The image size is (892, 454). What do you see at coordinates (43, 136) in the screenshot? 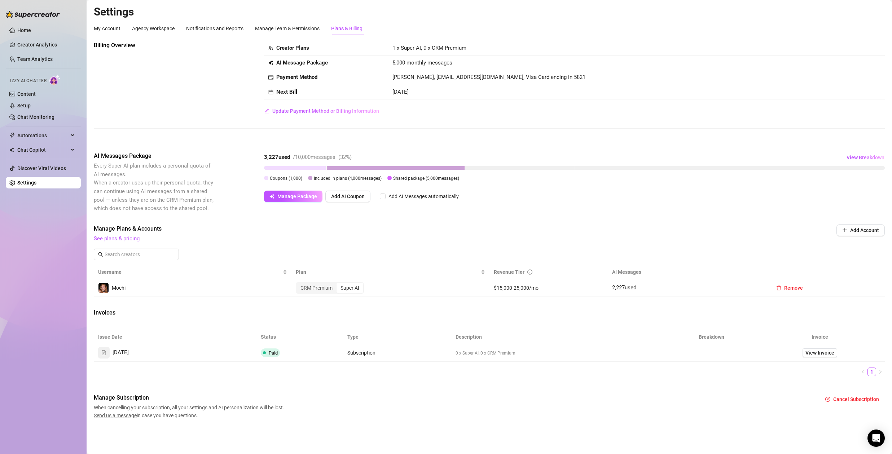
I see `span: Automations` at bounding box center [43, 136].